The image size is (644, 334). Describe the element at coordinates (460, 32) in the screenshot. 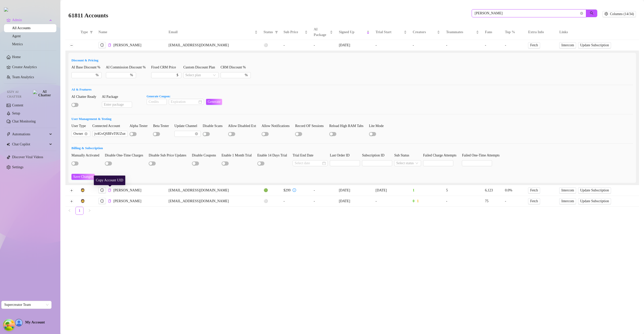

I see `span: Teammates` at that location.